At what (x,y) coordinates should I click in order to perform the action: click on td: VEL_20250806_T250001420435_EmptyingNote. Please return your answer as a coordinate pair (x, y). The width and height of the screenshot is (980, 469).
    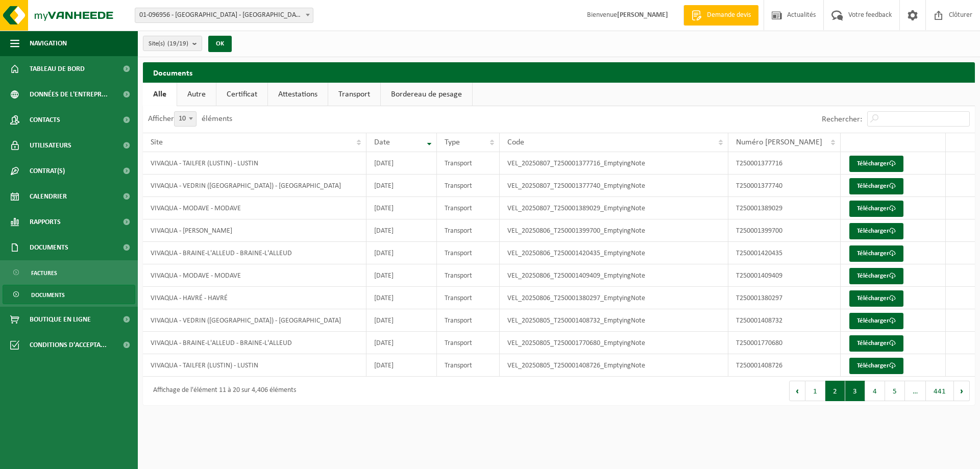
    Looking at the image, I should click on (614, 253).